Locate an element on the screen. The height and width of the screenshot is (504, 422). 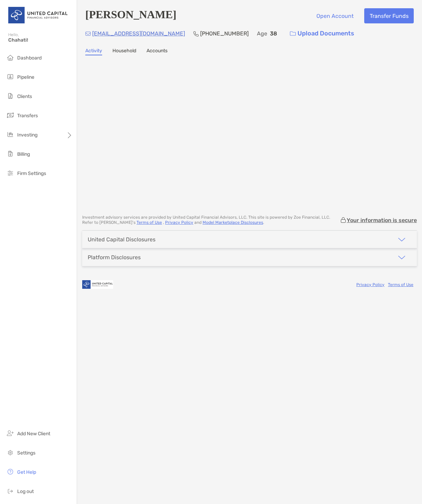
p: Age is located at coordinates (262, 33).